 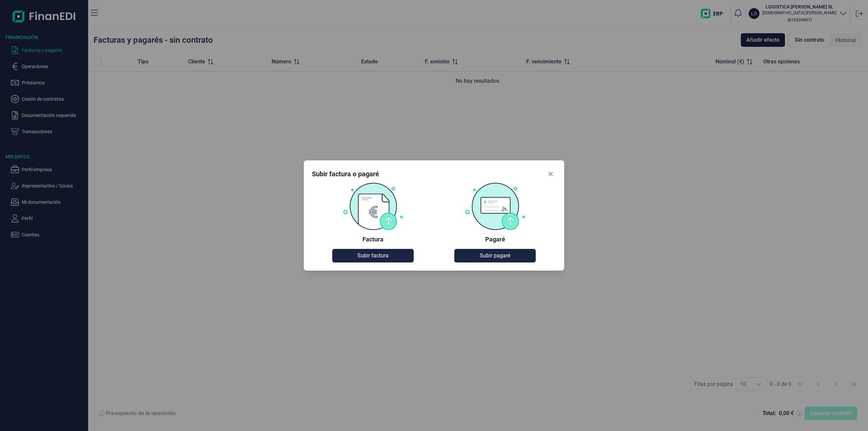 I want to click on span: Subir factura, so click(x=373, y=256).